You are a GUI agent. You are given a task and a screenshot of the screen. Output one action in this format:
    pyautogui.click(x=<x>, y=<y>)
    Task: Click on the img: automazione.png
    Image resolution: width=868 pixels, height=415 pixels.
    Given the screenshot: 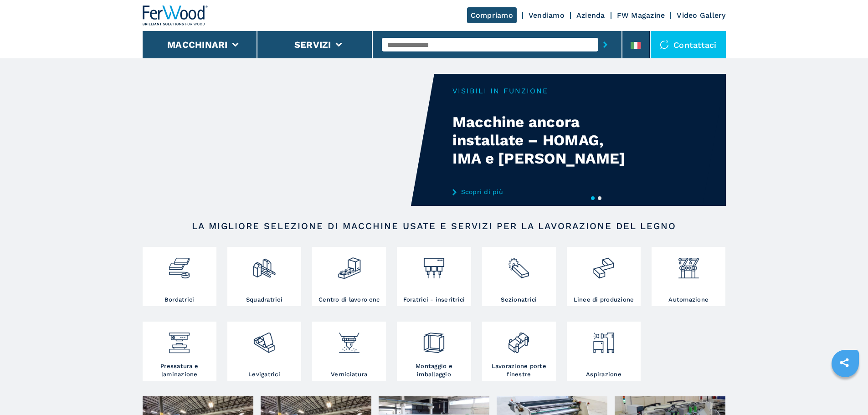 What is the action you would take?
    pyautogui.click(x=688, y=265)
    